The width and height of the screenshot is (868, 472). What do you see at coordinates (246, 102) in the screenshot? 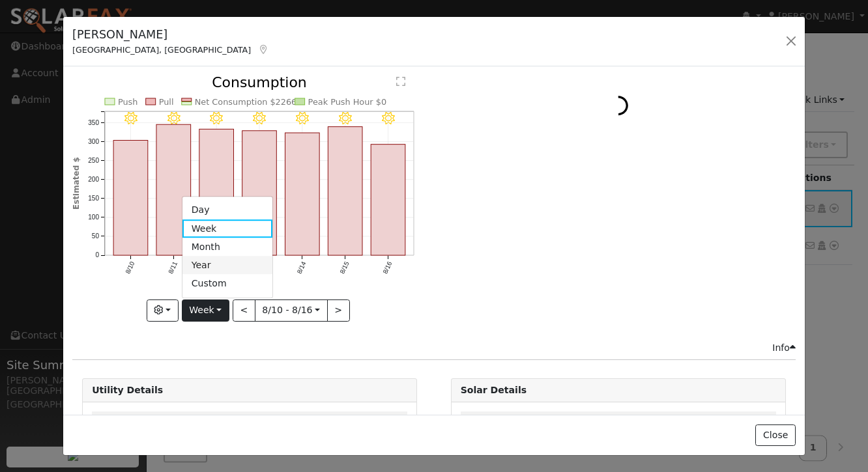
I see `text: Net Consumption $2266` at bounding box center [246, 102].